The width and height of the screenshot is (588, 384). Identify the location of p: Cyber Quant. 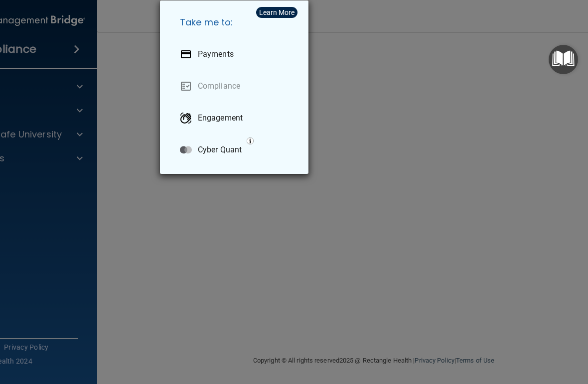
(219, 150).